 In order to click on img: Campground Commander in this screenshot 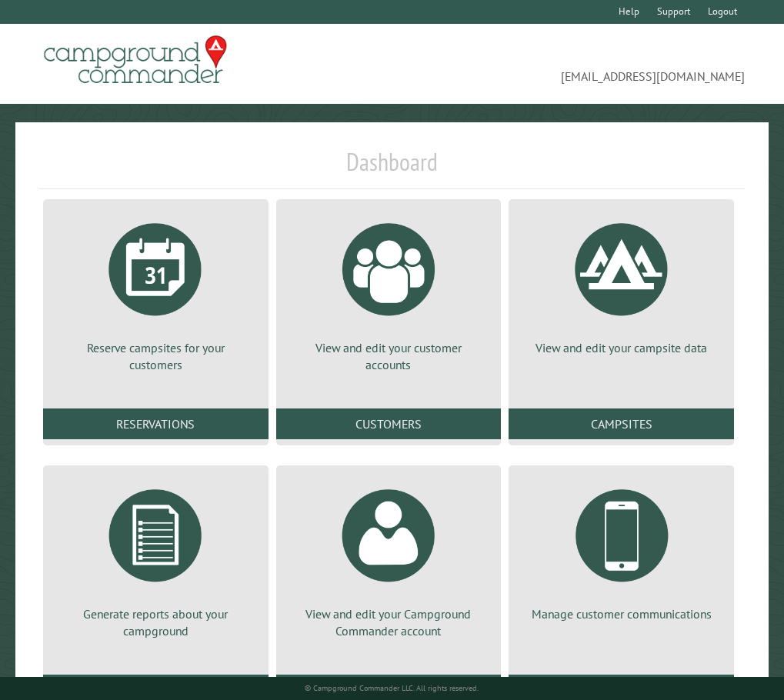, I will do `click(136, 60)`.